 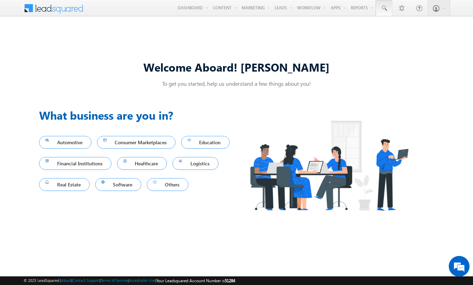 What do you see at coordinates (329, 165) in the screenshot?
I see `img: Industry.png` at bounding box center [329, 165].